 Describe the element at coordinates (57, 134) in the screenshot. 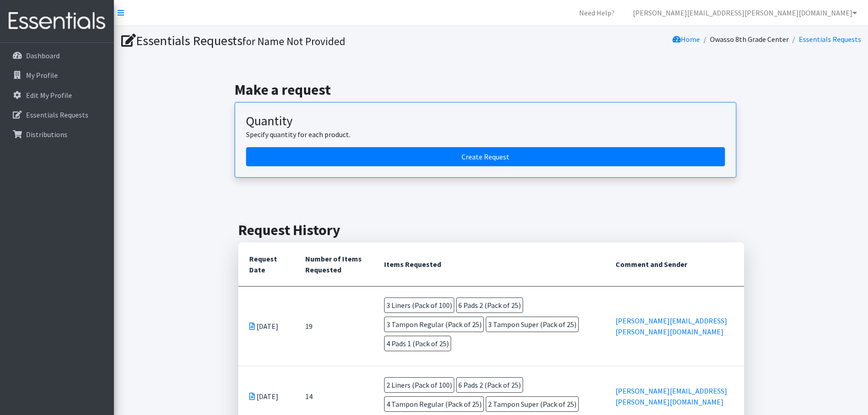

I see `a: Distributions` at that location.